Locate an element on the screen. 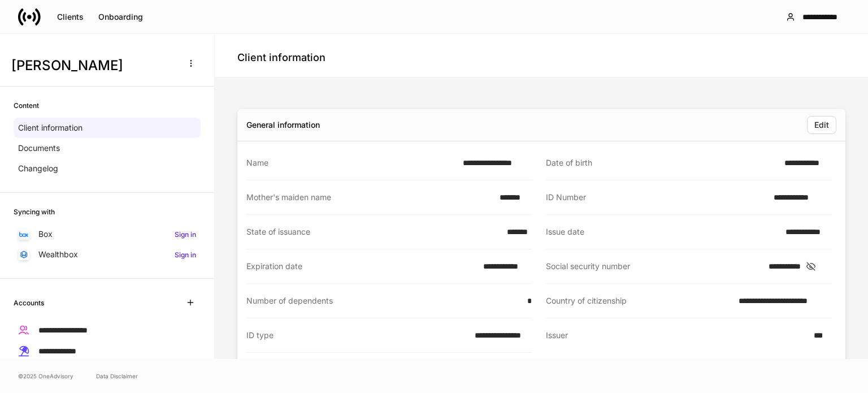 This screenshot has height=393, width=868. div: Name is located at coordinates (351, 163).